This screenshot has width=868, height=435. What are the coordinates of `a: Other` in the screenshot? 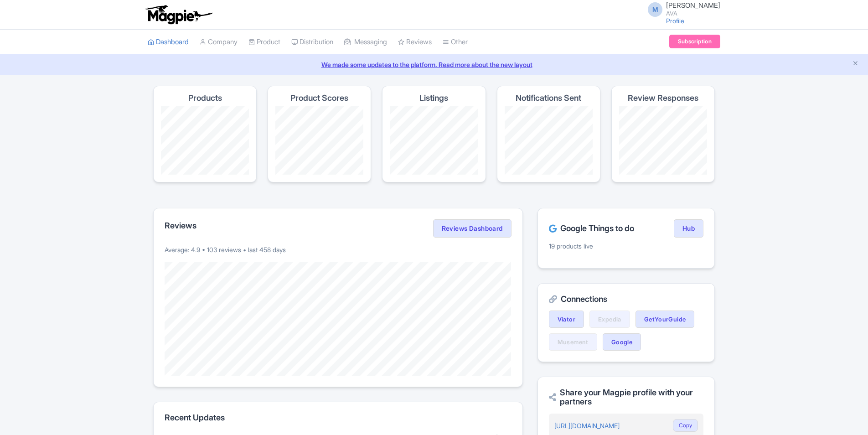 It's located at (455, 42).